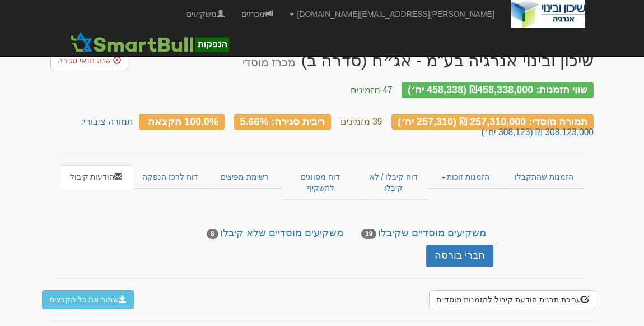  I want to click on div: ריבית סגירה: 5.66%, so click(283, 121).